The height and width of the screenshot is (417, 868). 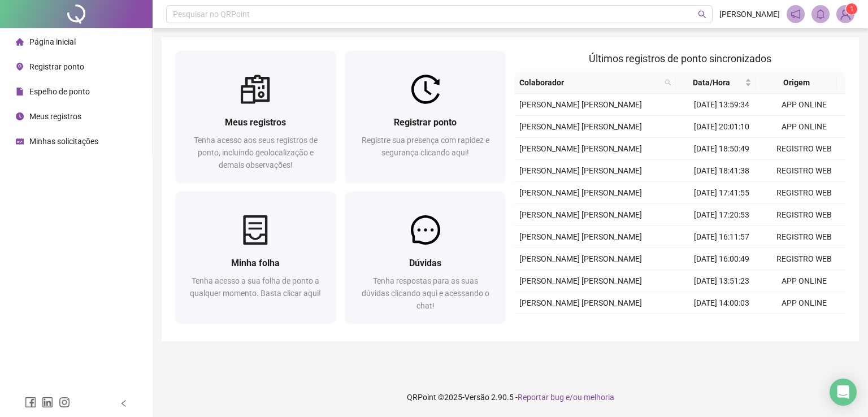 I want to click on span: schedule, so click(x=20, y=141).